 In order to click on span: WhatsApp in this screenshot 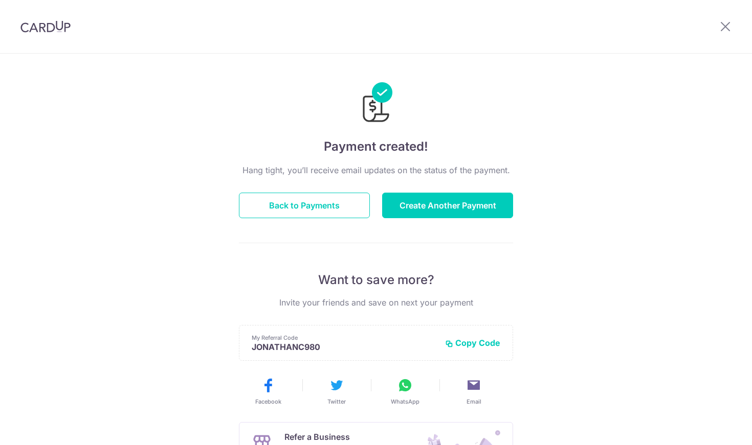, I will do `click(405, 402)`.